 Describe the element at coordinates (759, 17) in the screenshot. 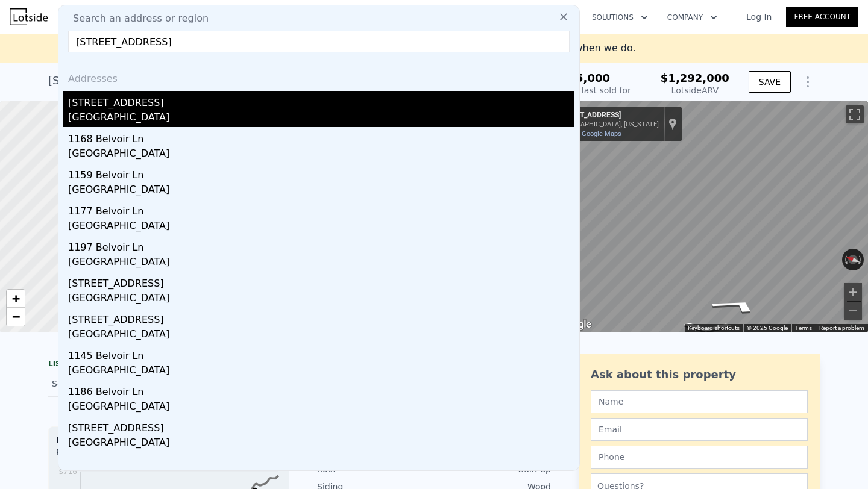

I see `a: Log In` at that location.